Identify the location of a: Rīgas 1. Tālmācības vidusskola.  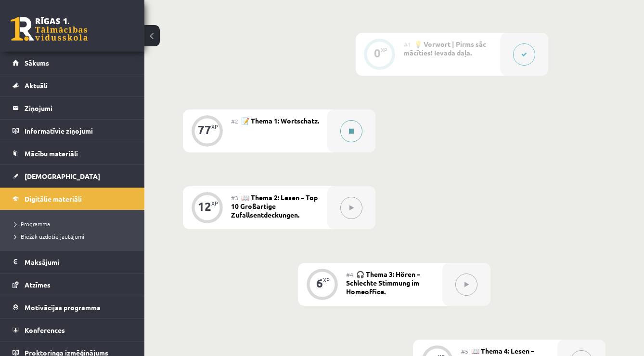
(49, 29).